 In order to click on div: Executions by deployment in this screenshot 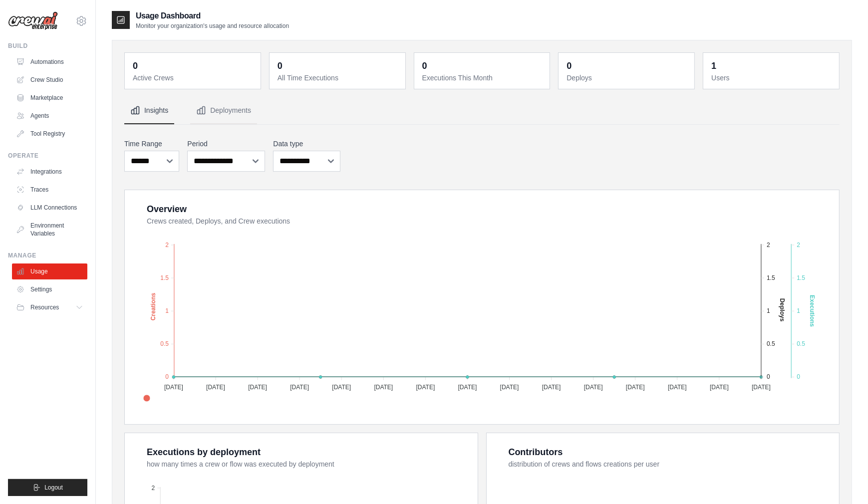, I will do `click(204, 452)`.